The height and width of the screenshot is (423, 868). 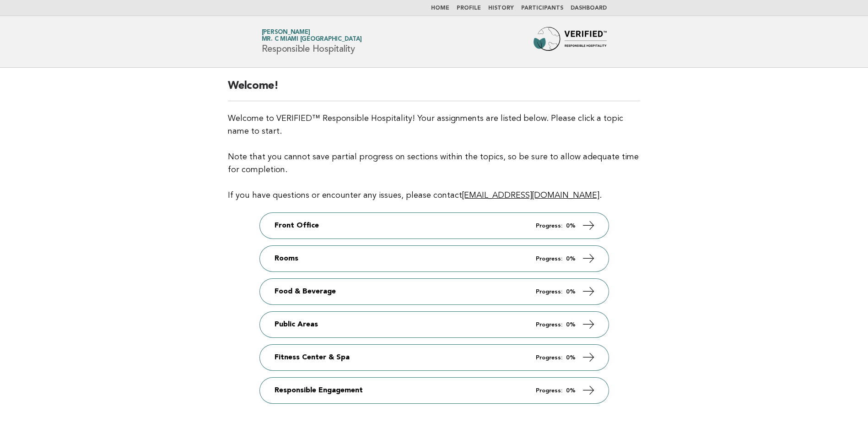 I want to click on a: Participants, so click(x=542, y=8).